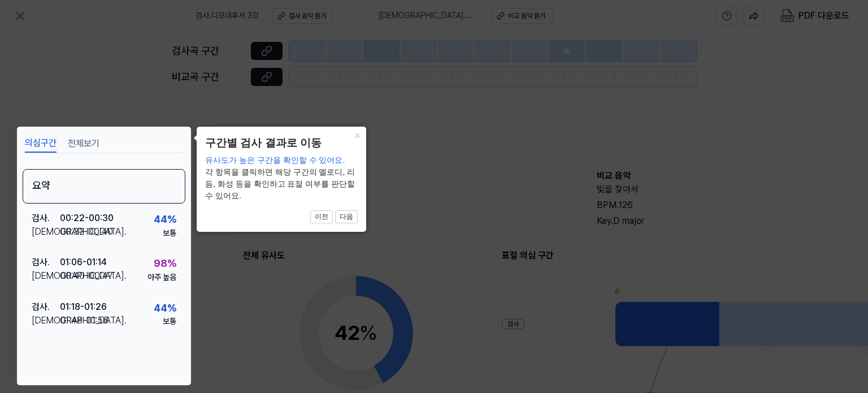 The height and width of the screenshot is (393, 868). Describe the element at coordinates (84, 321) in the screenshot. I see `div: 01:48 - 01:56` at that location.